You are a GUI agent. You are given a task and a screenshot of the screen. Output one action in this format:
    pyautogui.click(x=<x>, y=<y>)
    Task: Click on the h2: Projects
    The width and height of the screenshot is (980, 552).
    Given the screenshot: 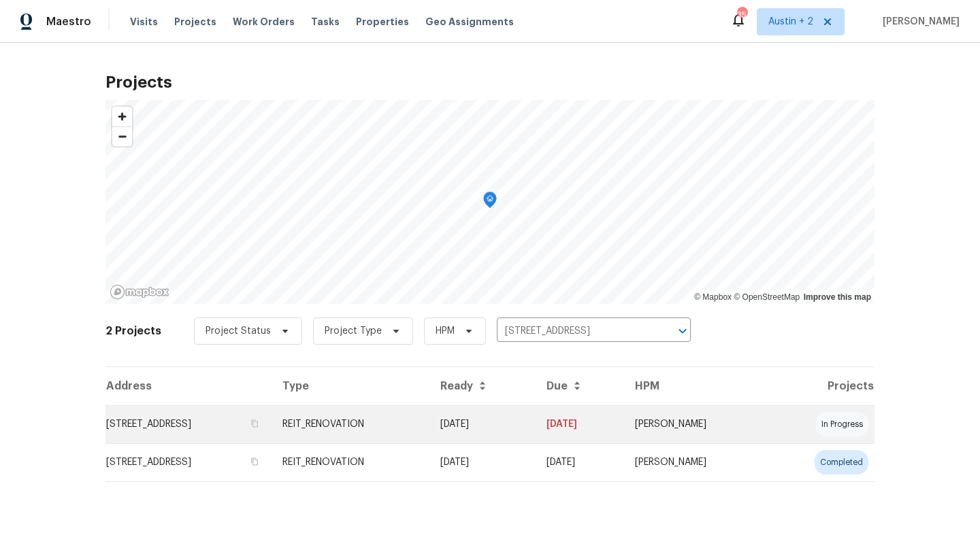 What is the action you would take?
    pyautogui.click(x=490, y=82)
    